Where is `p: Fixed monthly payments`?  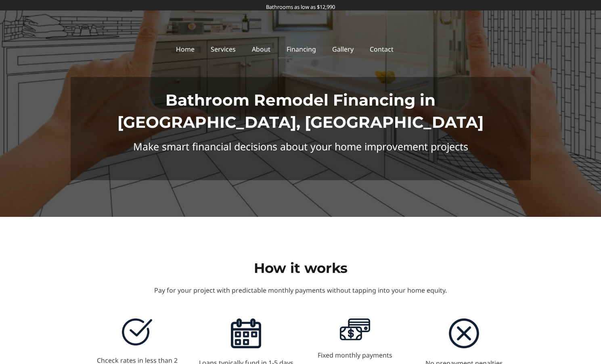 p: Fixed monthly payments is located at coordinates (355, 356).